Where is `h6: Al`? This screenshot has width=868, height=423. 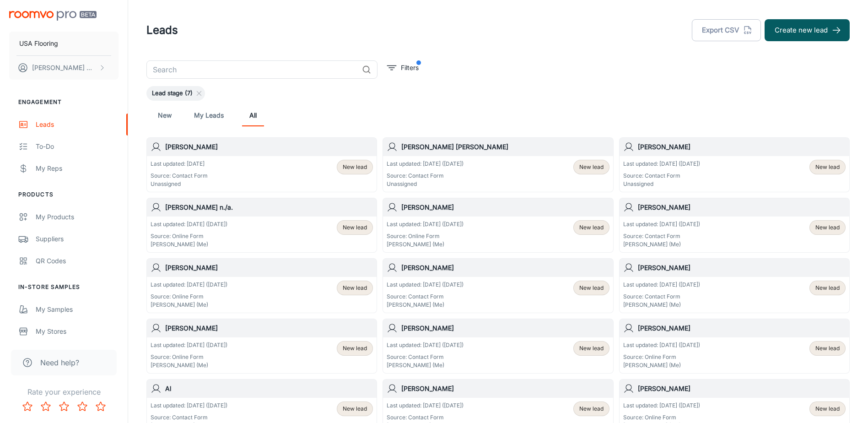
h6: Al is located at coordinates (269, 389).